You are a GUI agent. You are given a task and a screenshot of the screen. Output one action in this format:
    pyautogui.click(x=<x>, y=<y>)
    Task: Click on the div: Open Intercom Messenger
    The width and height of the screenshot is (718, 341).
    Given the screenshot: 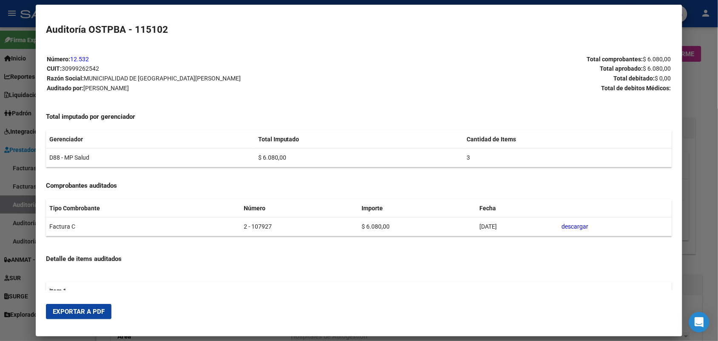 What is the action you would take?
    pyautogui.click(x=699, y=322)
    